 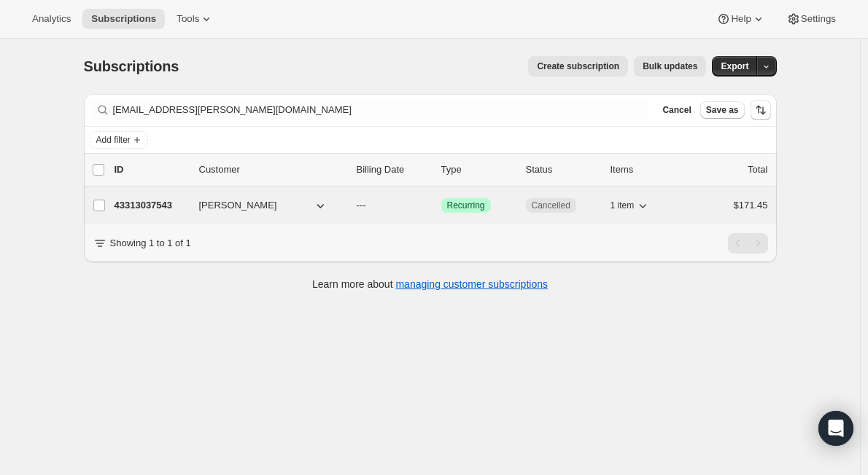 I want to click on button: Cancel, so click(x=676, y=110).